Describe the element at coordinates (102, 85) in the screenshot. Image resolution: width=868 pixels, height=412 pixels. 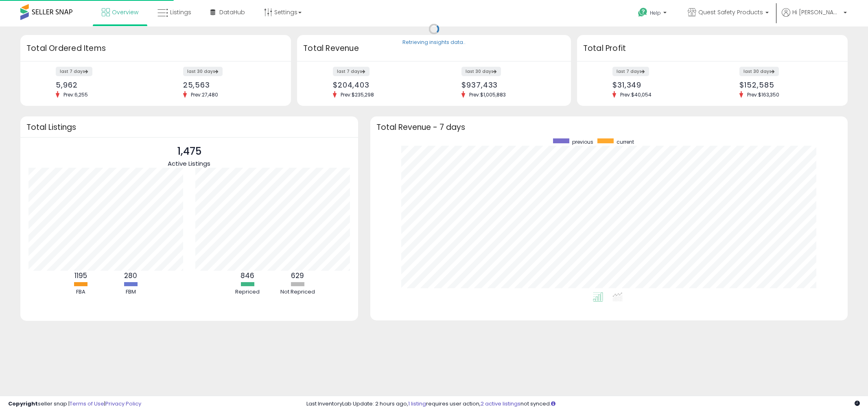
I see `div: 5,962` at that location.